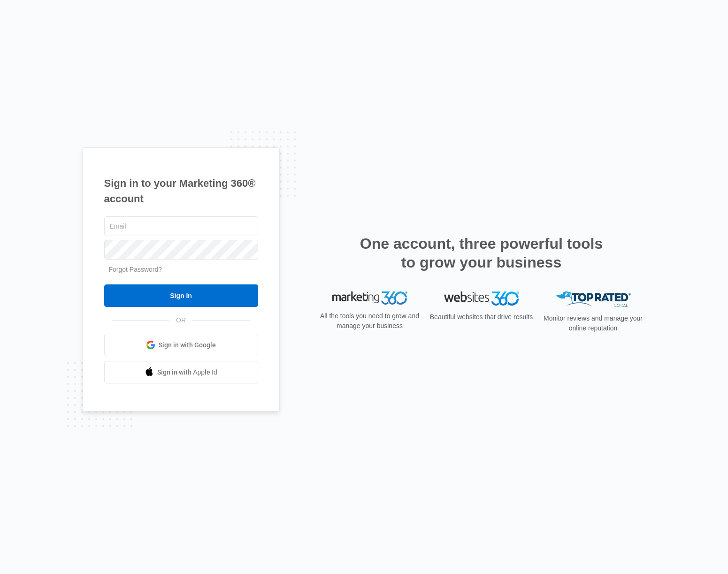 The width and height of the screenshot is (728, 574). Describe the element at coordinates (187, 372) in the screenshot. I see `span: Sign in with Apple Id` at that location.